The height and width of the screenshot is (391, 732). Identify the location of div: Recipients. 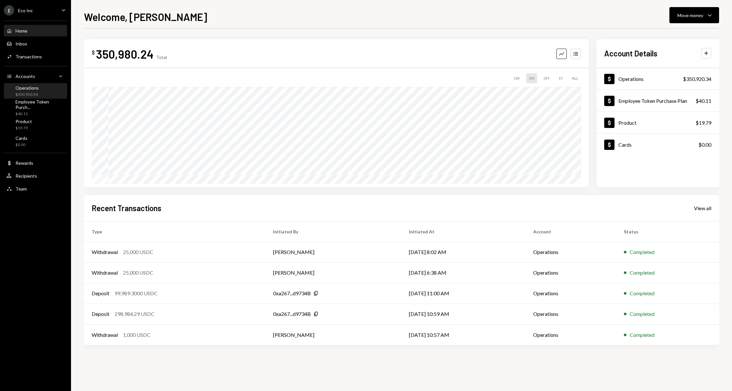
(26, 176).